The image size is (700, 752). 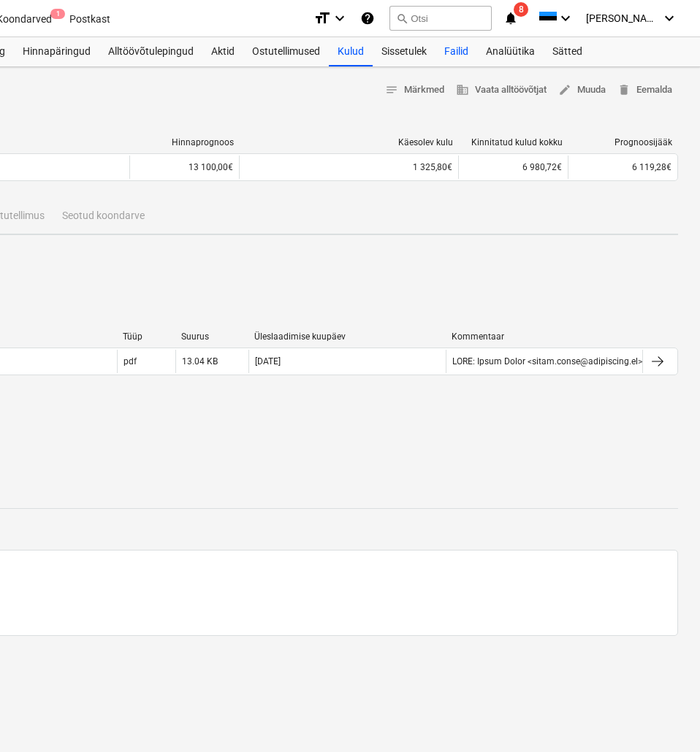 What do you see at coordinates (404, 52) in the screenshot?
I see `div: Sissetulek` at bounding box center [404, 52].